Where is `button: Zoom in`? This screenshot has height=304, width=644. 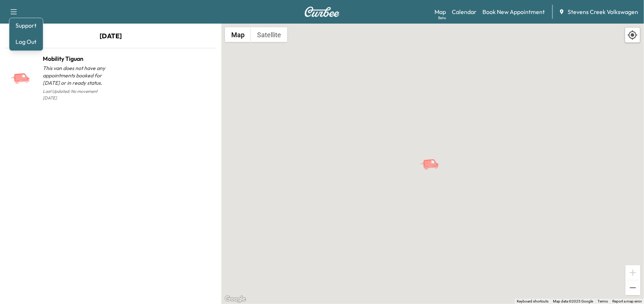 button: Zoom in is located at coordinates (633, 273).